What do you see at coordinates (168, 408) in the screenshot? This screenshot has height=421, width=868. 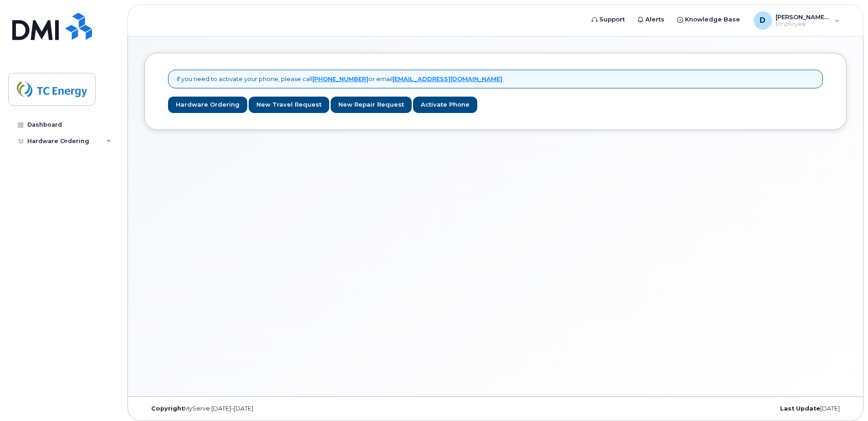 I see `strong: Copyright` at bounding box center [168, 408].